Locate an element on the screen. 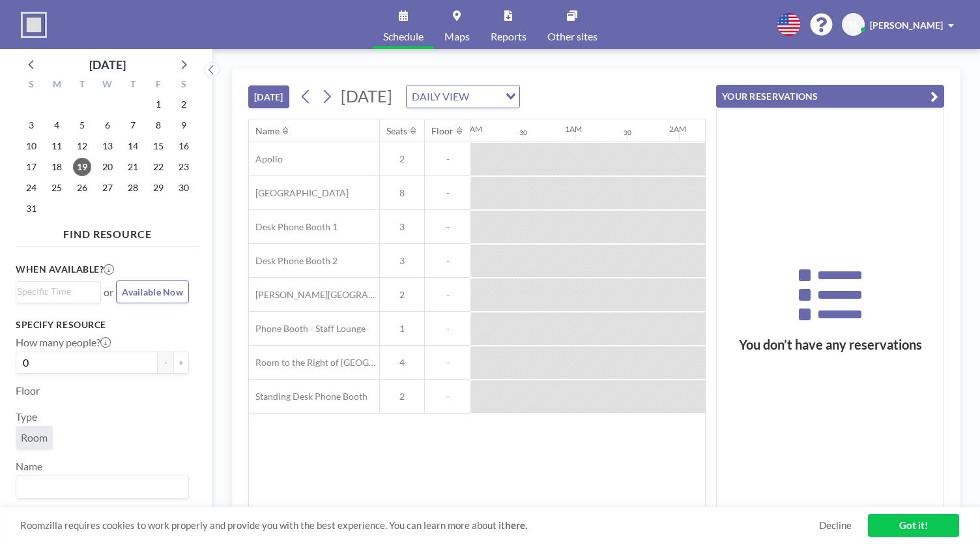 The image size is (980, 544). span: Apollo is located at coordinates (266, 159).